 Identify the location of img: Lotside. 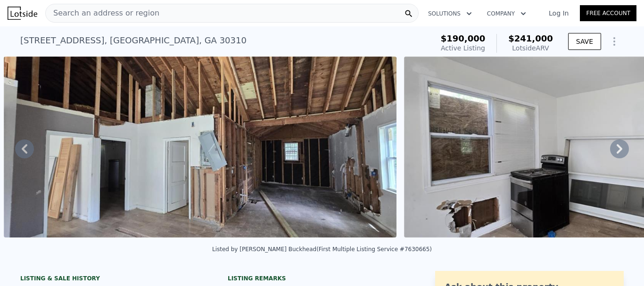
(22, 14).